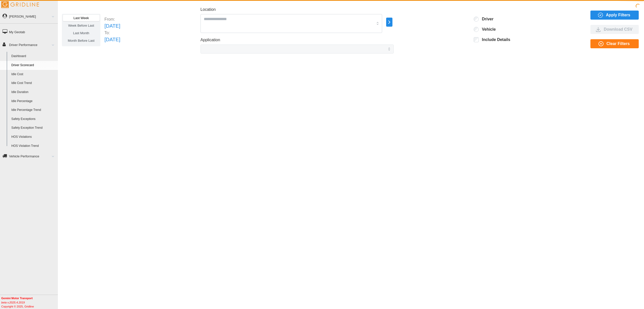 Image resolution: width=644 pixels, height=309 pixels. I want to click on label: Include Details, so click(494, 40).